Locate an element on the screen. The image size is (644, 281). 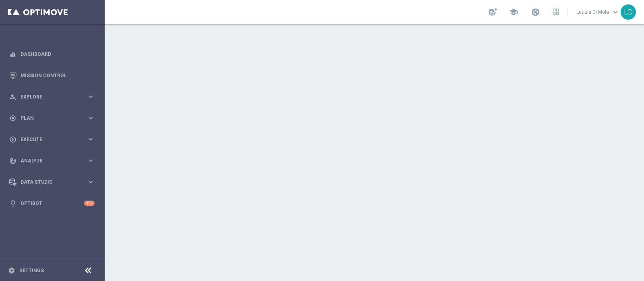
i: settings is located at coordinates (12, 271).